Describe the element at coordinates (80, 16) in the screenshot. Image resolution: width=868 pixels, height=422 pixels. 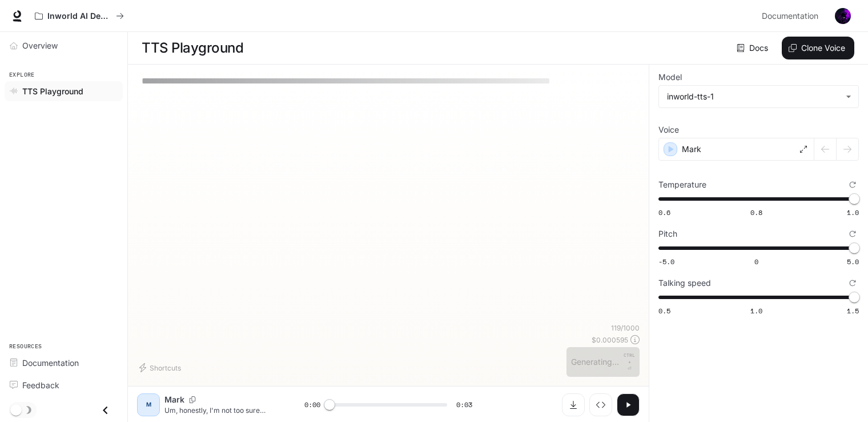
I see `button: All workspaces` at that location.